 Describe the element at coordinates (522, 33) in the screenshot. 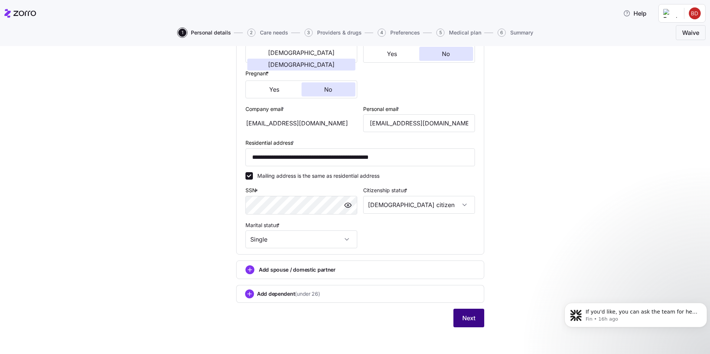

I see `span: Summary` at that location.